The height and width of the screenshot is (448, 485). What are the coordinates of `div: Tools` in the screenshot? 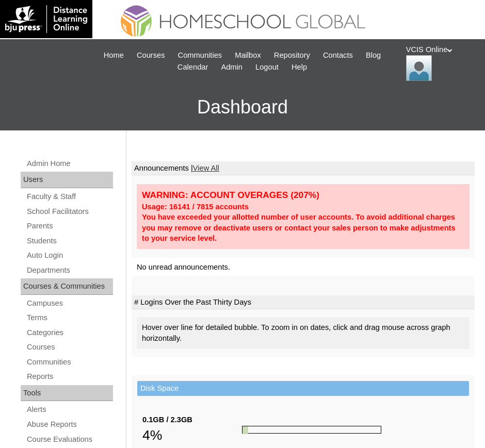 It's located at (66, 393).